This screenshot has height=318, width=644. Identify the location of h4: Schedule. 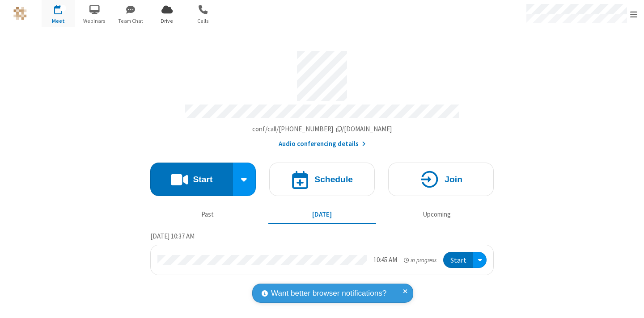
(333, 179).